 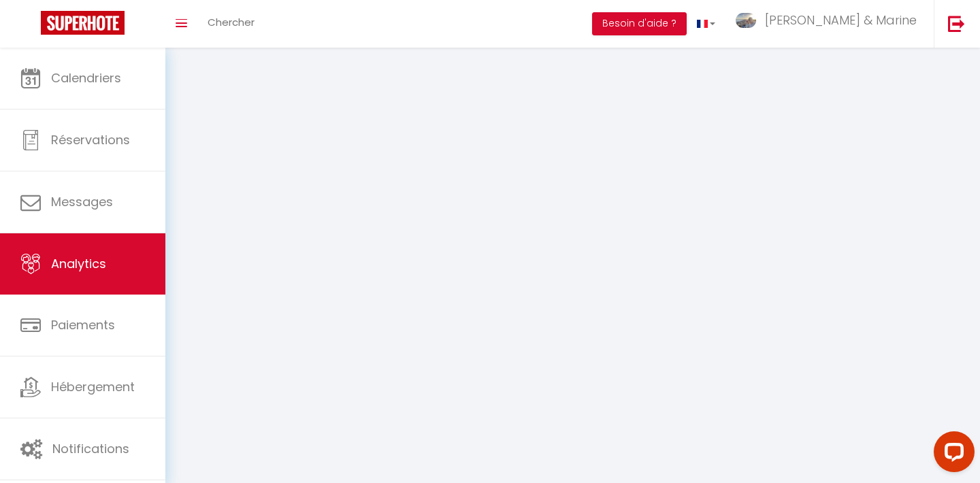 I want to click on span: Paiements, so click(x=83, y=325).